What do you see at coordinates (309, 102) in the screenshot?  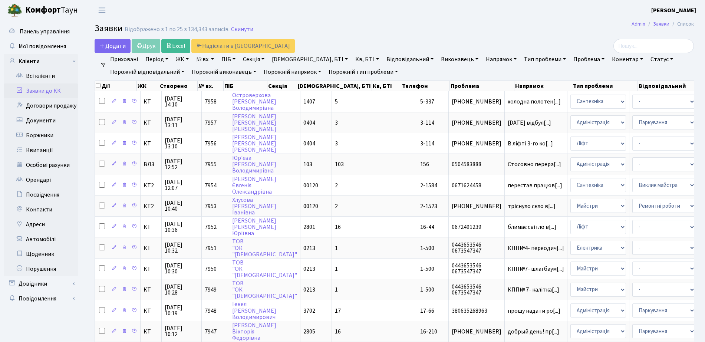 I see `span: 1407` at bounding box center [309, 102].